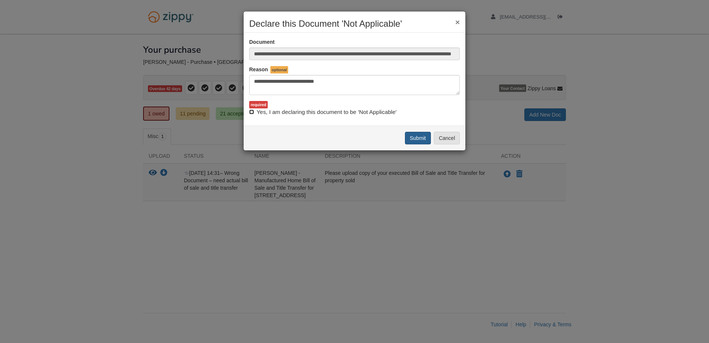 This screenshot has height=343, width=709. I want to click on div: required, so click(259, 105).